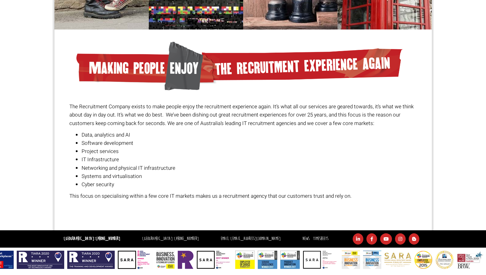  I want to click on p: This focus on specialising within a few core IT markets makes us a recruitment agency that our cu..., so click(243, 196).